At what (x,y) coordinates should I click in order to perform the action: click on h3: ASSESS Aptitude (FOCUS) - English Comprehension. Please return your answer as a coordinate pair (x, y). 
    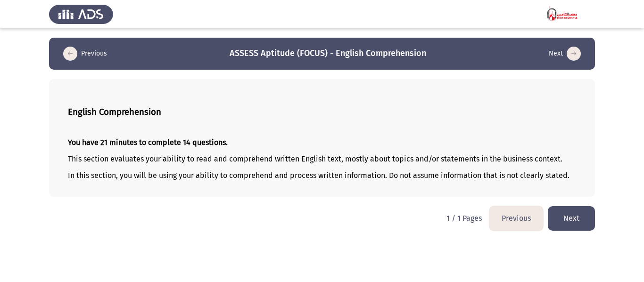
    Looking at the image, I should click on (328, 53).